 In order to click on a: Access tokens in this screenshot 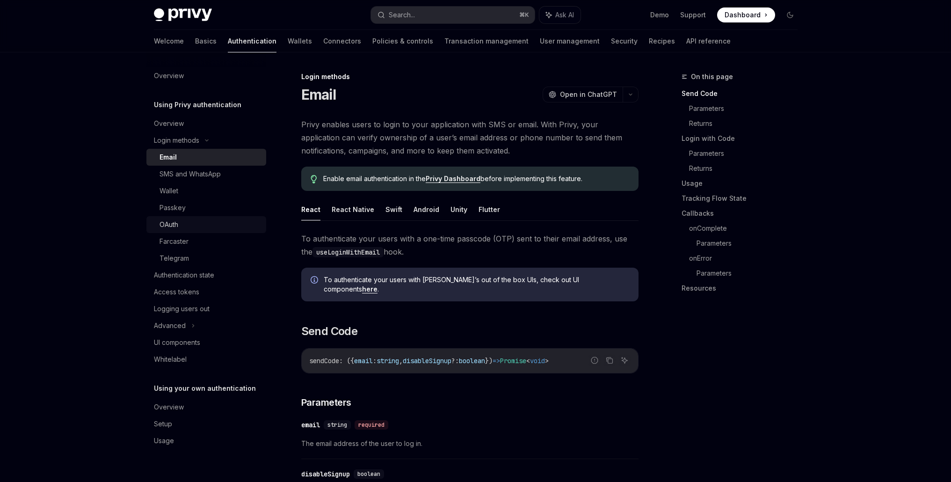, I will do `click(206, 292)`.